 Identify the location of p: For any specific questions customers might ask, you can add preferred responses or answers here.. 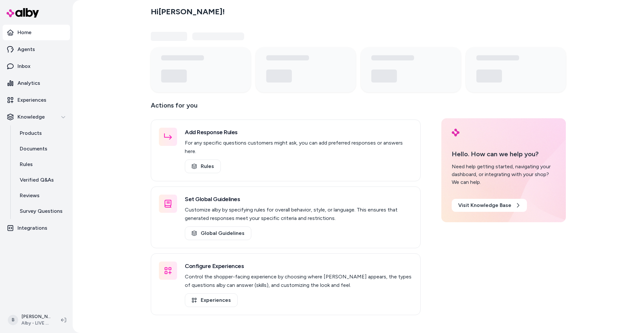
(298, 147).